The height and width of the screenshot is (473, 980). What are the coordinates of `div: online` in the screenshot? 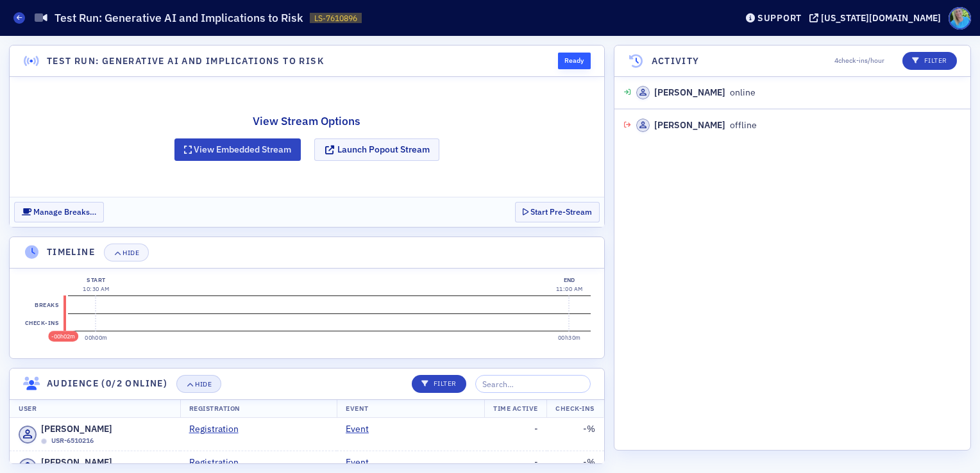 It's located at (696, 92).